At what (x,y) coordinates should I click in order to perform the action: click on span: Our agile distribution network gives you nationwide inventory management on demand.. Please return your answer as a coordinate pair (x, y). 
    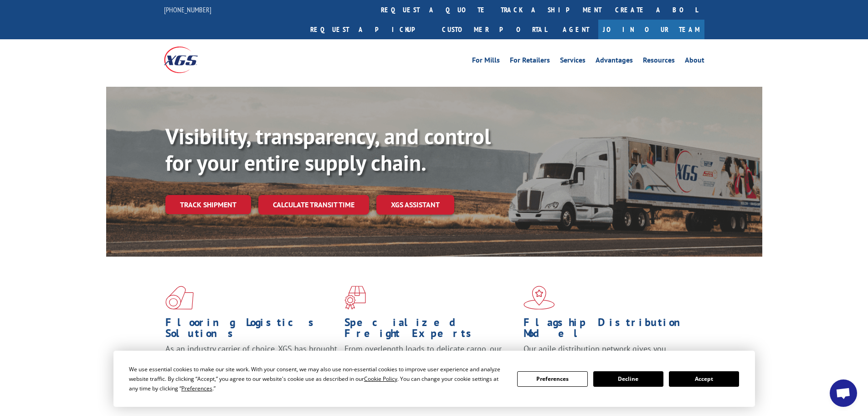
    Looking at the image, I should click on (608, 353).